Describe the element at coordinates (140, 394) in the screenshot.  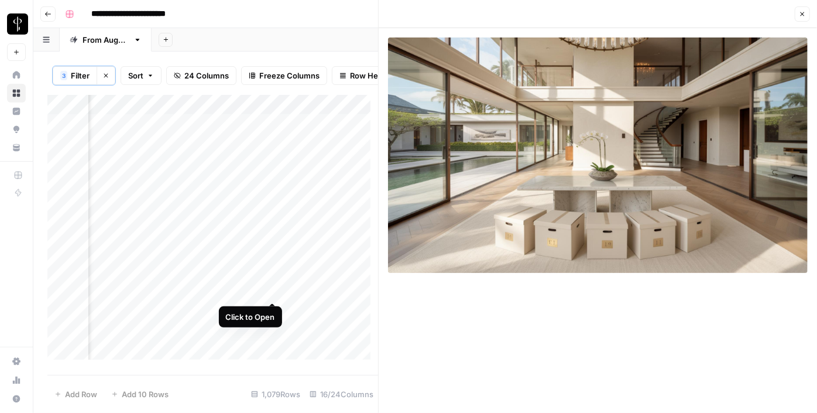
I see `button: Add 10 Rows` at that location.